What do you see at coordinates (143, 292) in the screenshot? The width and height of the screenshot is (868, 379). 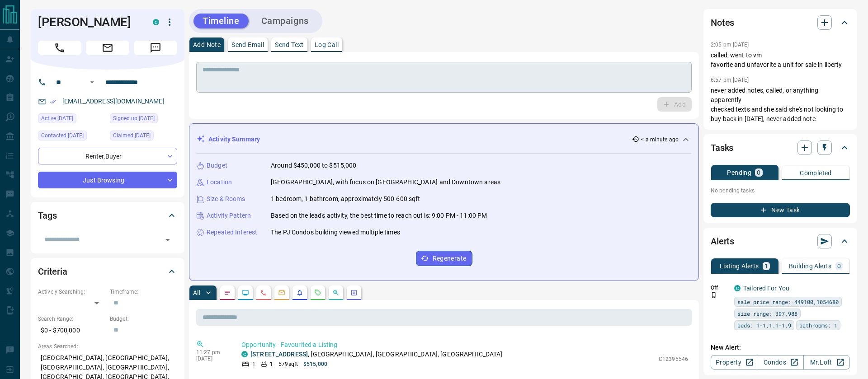 I see `p: Timeframe:` at bounding box center [143, 292].